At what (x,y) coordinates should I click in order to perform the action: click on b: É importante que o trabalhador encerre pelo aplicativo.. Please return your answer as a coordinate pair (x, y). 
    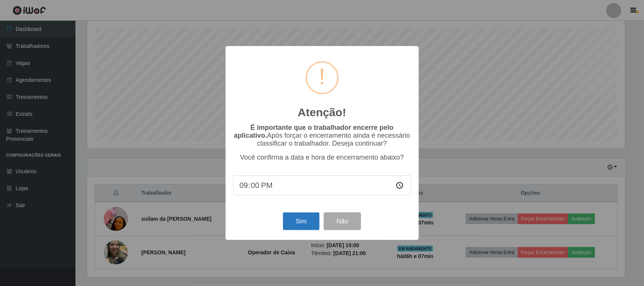
    Looking at the image, I should click on (313, 132).